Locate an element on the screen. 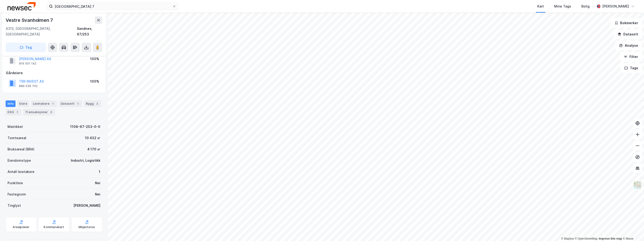 This screenshot has height=241, width=644. div: Industri, Logistikk is located at coordinates (86, 160).